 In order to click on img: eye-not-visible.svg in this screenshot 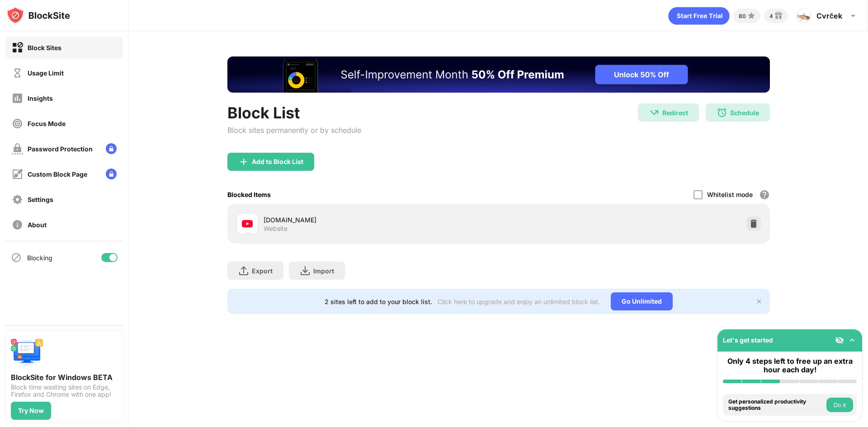, I will do `click(839, 341)`.